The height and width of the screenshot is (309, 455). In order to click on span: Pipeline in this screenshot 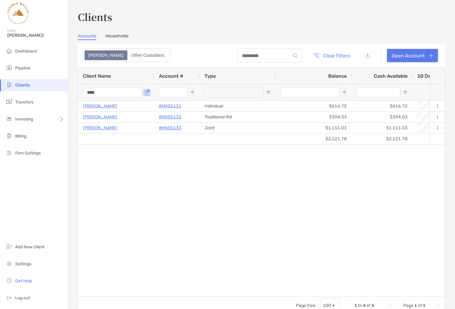, I will do `click(23, 68)`.